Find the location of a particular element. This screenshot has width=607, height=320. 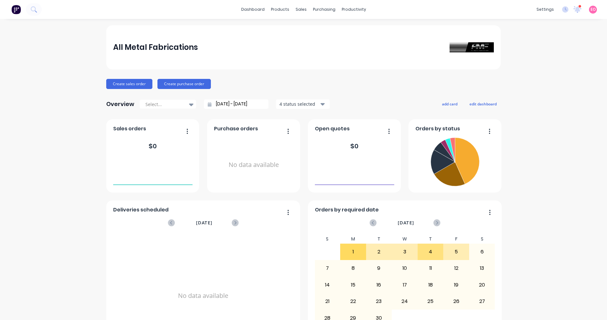

button: Create sales order is located at coordinates (129, 84).